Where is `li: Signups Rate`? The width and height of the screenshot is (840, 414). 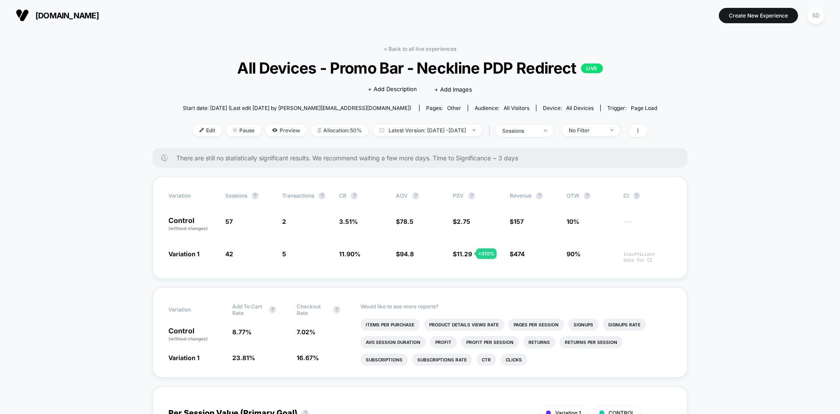
li: Signups Rate is located at coordinates (625, 324).